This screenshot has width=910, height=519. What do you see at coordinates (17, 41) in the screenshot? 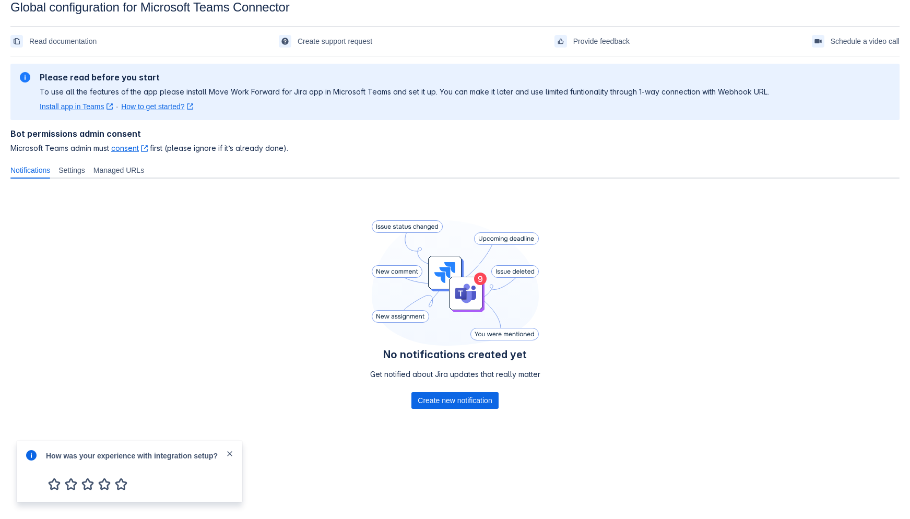
I see `span: documentation` at bounding box center [17, 41].